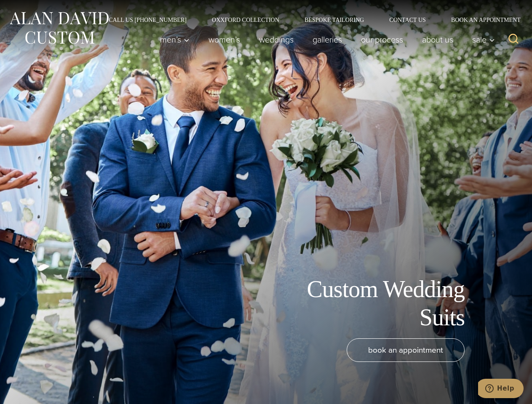  Describe the element at coordinates (334, 20) in the screenshot. I see `a: Bespoke Tailoring` at that location.